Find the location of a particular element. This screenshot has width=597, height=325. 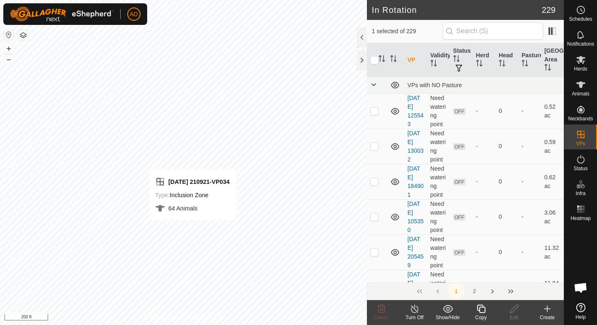

td: 0.52 ac is located at coordinates (552, 111).